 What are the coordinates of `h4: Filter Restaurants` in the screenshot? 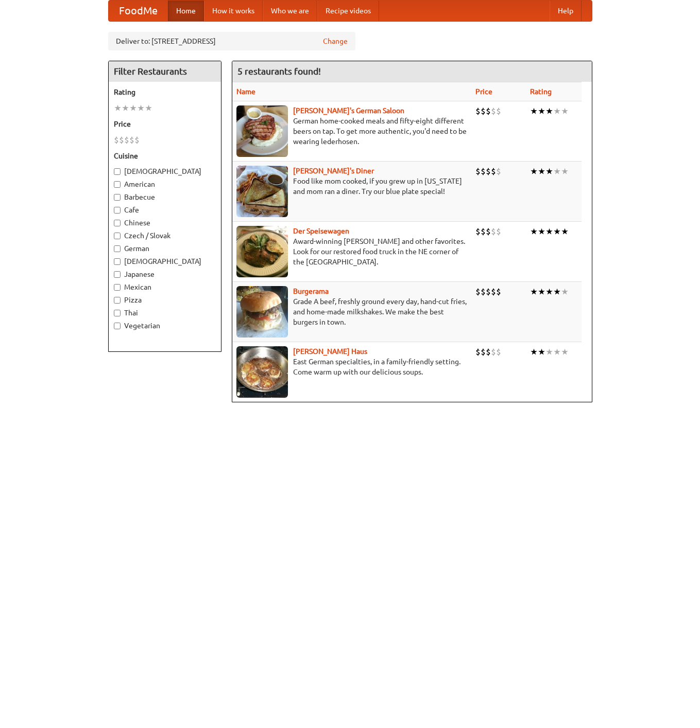 It's located at (165, 72).